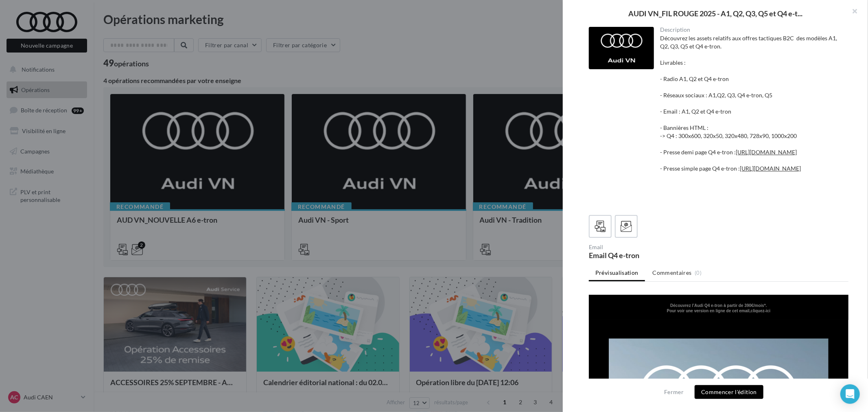 The width and height of the screenshot is (868, 412). I want to click on div: Open Intercom Messenger, so click(850, 394).